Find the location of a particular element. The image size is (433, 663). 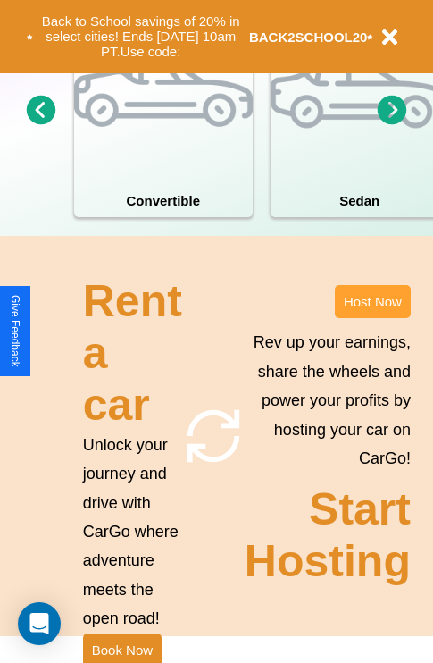

h2: Start Hosting is located at coordinates (328, 535).